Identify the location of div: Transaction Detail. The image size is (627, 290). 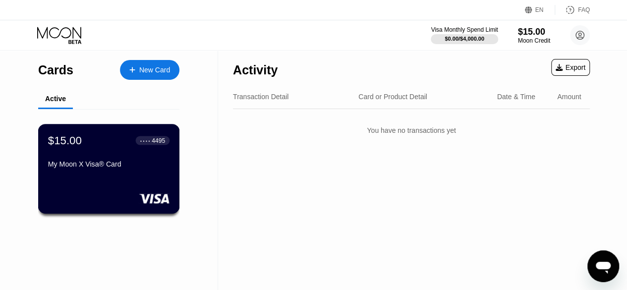
(261, 97).